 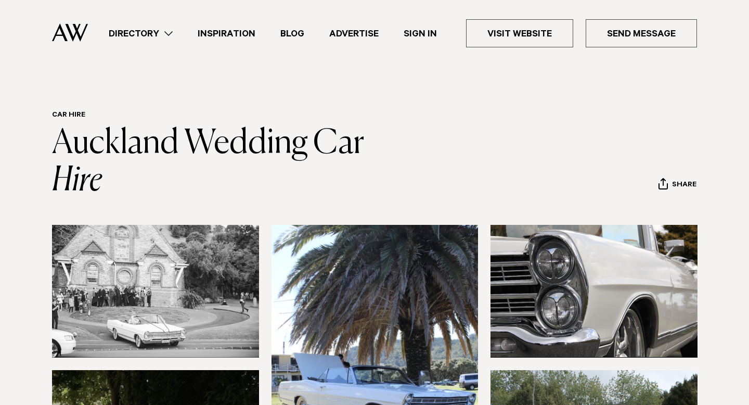 What do you see at coordinates (684, 185) in the screenshot?
I see `span: Share` at bounding box center [684, 185].